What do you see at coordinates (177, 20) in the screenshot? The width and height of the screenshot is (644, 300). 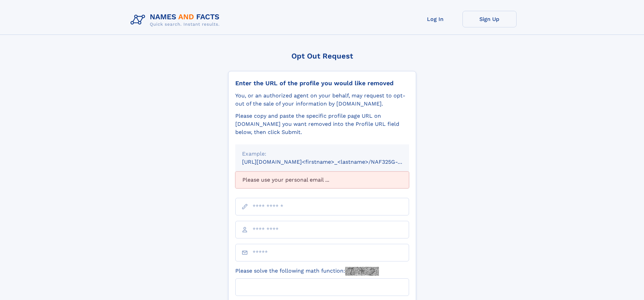 I see `img: Logo Names and Facts` at bounding box center [177, 20].